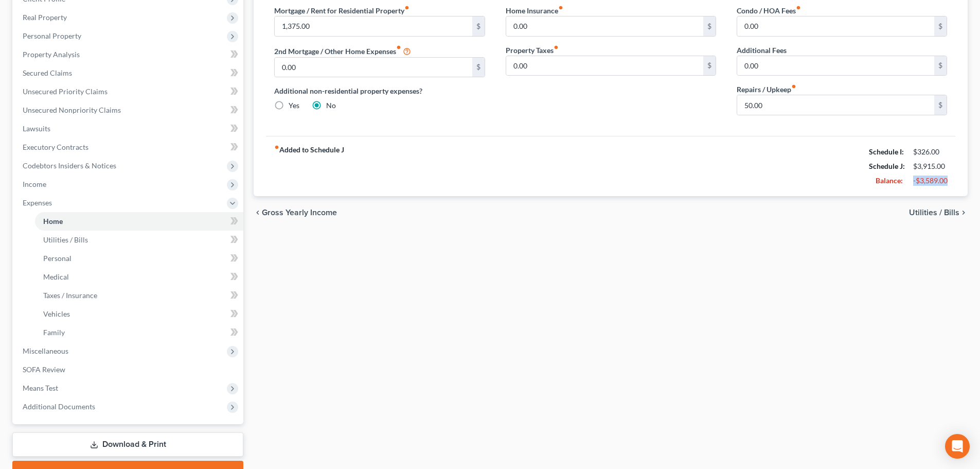 The width and height of the screenshot is (980, 469). I want to click on span: Codebtors Insiders & Notices, so click(69, 165).